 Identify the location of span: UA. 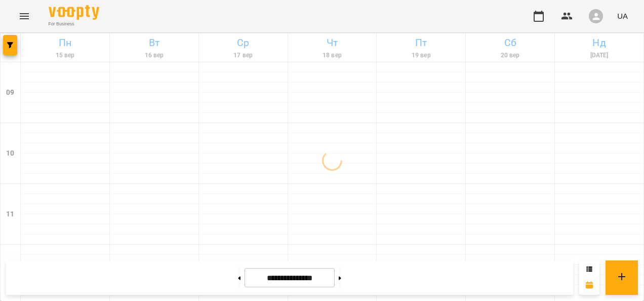
(622, 16).